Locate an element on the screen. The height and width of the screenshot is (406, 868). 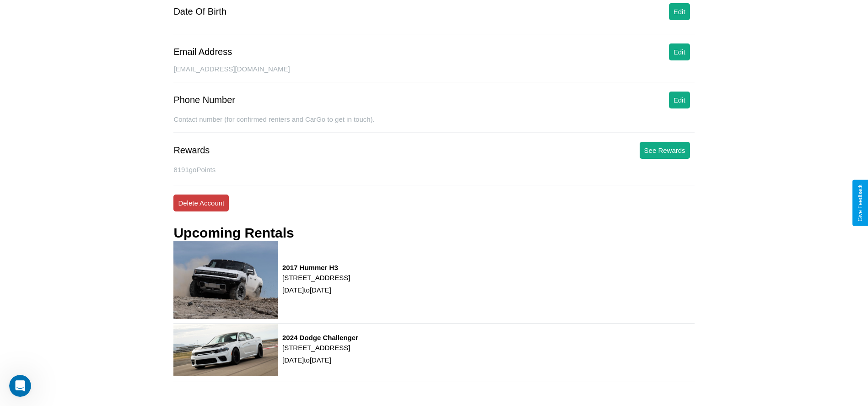
button: See Rewards is located at coordinates (665, 150).